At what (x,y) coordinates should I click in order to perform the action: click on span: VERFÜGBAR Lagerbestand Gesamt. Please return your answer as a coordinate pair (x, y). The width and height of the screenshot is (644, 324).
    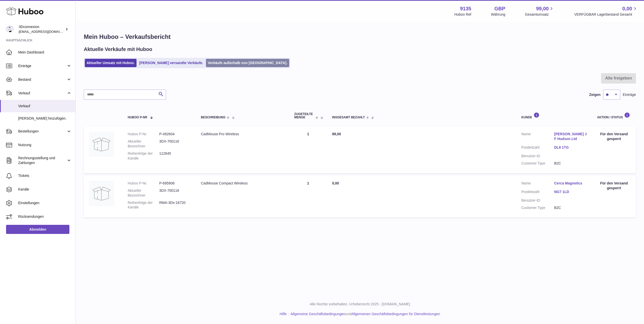
    Looking at the image, I should click on (606, 14).